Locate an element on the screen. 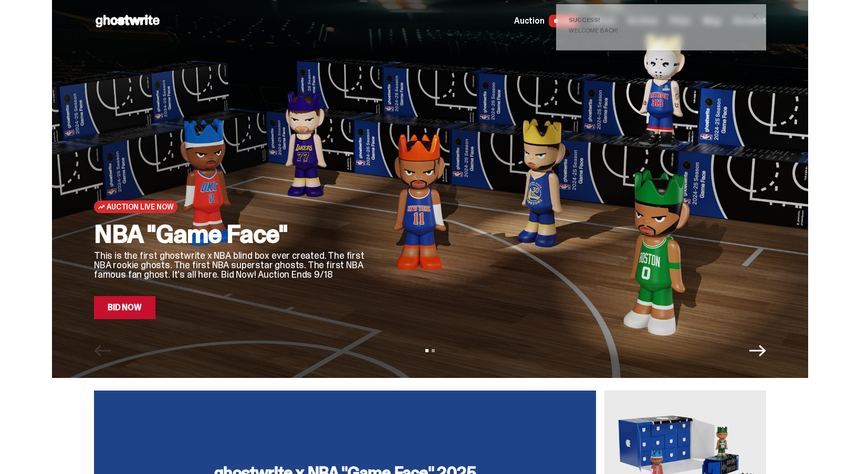 Image resolution: width=868 pixels, height=474 pixels. h2: NBA "Game Face" is located at coordinates (230, 234).